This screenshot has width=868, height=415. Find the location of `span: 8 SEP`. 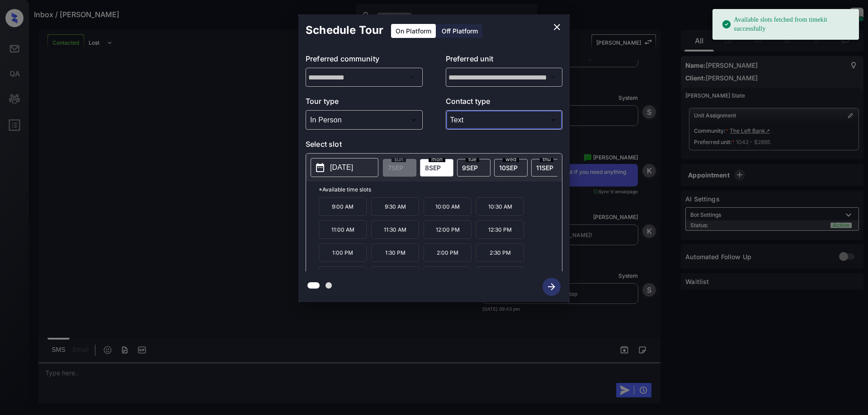

span: 8 SEP is located at coordinates (433, 168).